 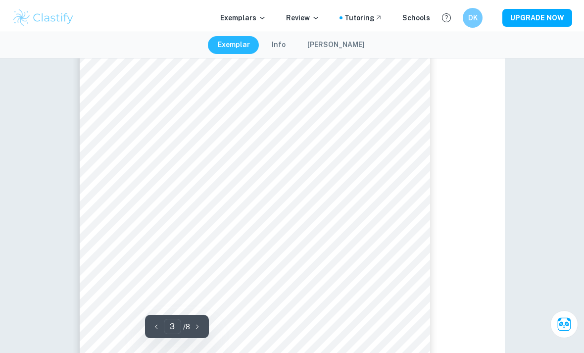 What do you see at coordinates (233, 45) in the screenshot?
I see `button: Exemplar` at bounding box center [233, 45].